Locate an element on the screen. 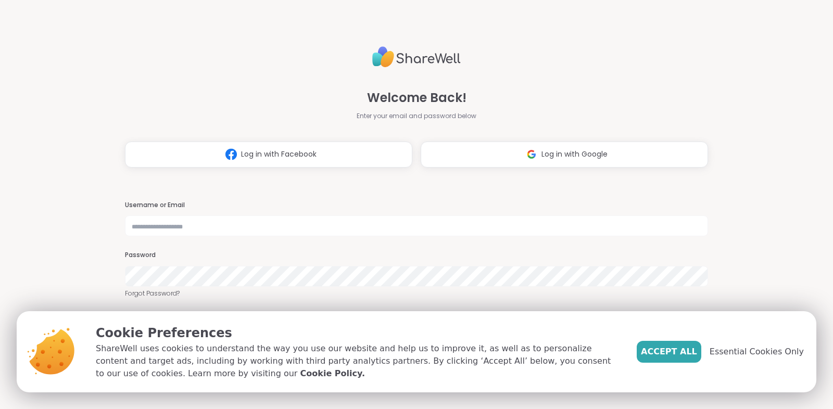 This screenshot has width=833, height=409. span: Essential Cookies Only is located at coordinates (757, 352).